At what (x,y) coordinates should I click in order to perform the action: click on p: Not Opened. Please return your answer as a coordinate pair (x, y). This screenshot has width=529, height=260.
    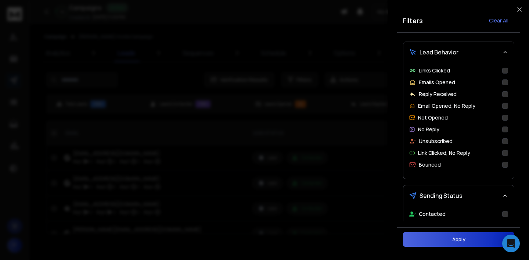
    Looking at the image, I should click on (433, 118).